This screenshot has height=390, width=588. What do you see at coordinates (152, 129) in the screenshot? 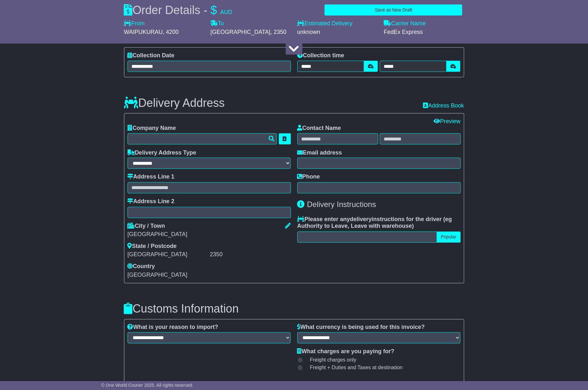
I see `label: Company Name` at bounding box center [152, 129].